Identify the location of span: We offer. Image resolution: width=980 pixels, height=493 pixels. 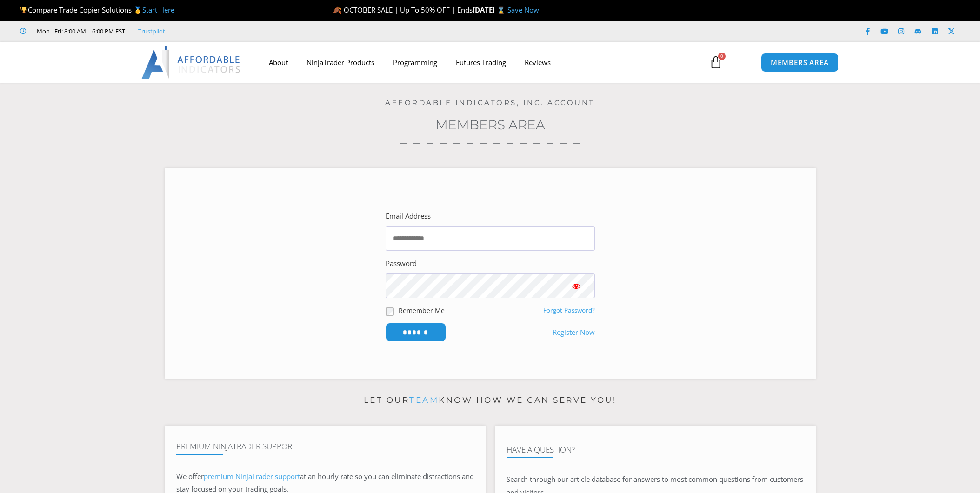
(190, 476).